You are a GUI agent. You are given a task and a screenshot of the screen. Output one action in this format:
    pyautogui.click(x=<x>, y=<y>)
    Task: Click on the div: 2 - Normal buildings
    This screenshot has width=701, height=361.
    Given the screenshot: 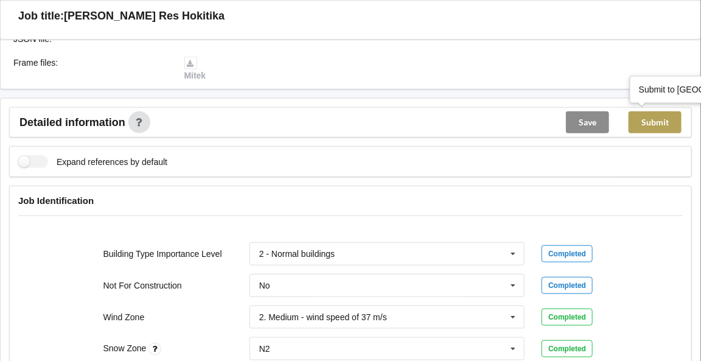 What is the action you would take?
    pyautogui.click(x=297, y=254)
    